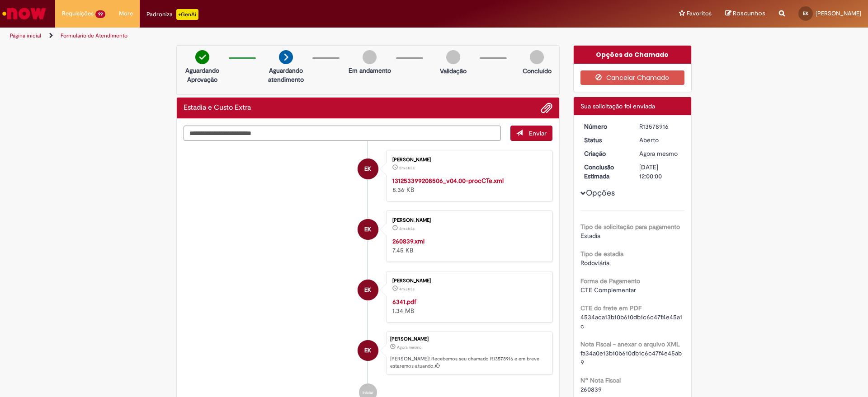 Image resolution: width=868 pixels, height=397 pixels. I want to click on strong: 260839.xml, so click(408, 241).